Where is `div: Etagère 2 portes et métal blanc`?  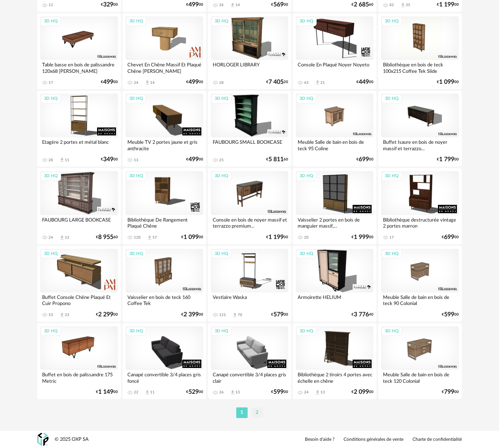 div: Etagère 2 portes et métal blanc is located at coordinates (79, 145).